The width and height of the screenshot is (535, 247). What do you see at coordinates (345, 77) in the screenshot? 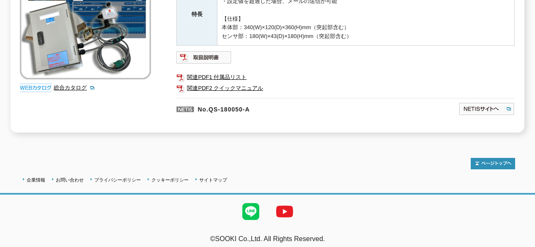
I see `a: 関連PDF1 付属品リスト` at bounding box center [345, 77].